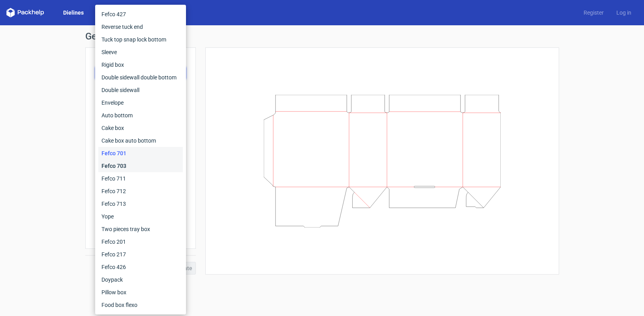  What do you see at coordinates (140, 14) in the screenshot?
I see `div: Fefco 427` at bounding box center [140, 14].